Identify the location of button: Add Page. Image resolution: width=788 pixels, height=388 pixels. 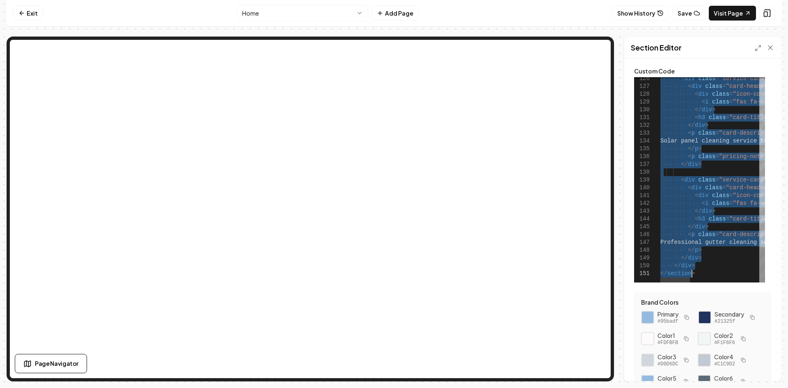
(395, 13).